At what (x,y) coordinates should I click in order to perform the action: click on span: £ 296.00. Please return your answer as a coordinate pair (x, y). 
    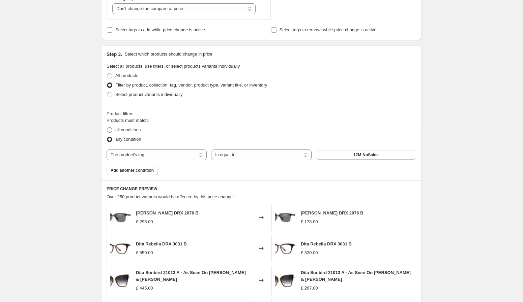
    Looking at the image, I should click on (144, 222).